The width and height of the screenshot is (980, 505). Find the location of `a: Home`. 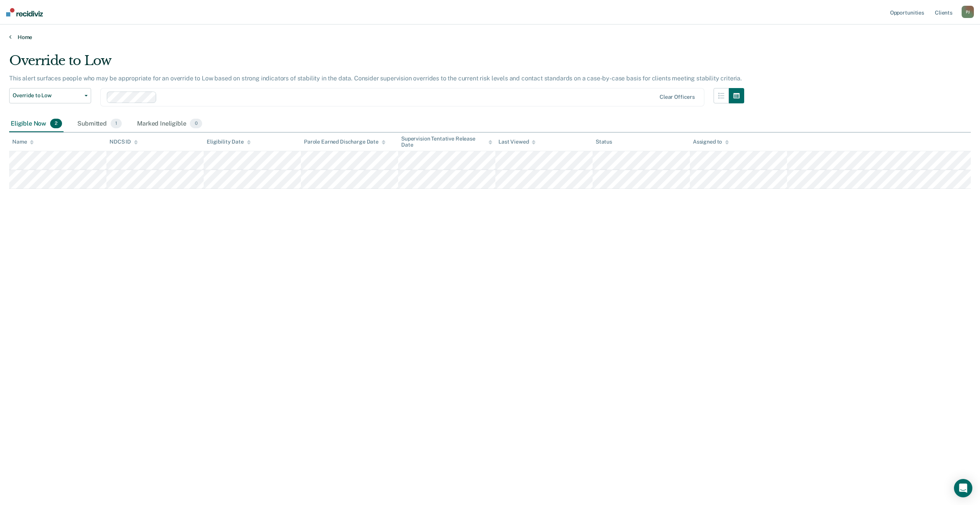

a: Home is located at coordinates (490, 37).